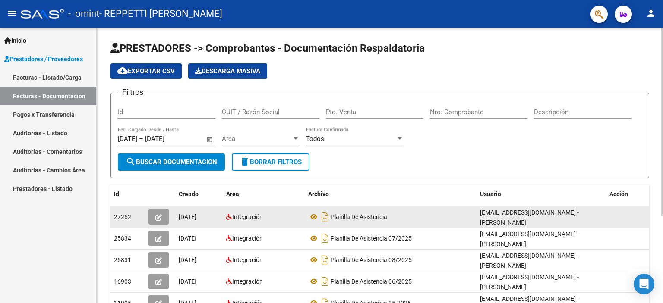 This screenshot has width=663, height=303. I want to click on span: Planilla De Asistencia, so click(359, 217).